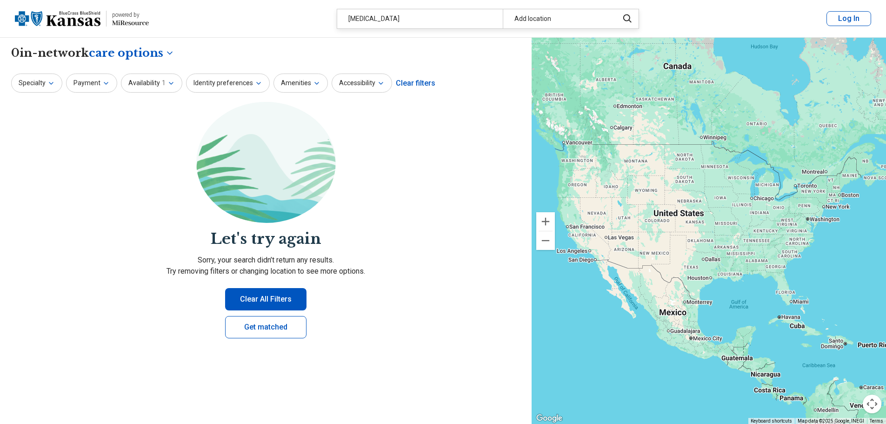 Image resolution: width=886 pixels, height=424 pixels. Describe the element at coordinates (545, 221) in the screenshot. I see `button: Zoom in` at that location.